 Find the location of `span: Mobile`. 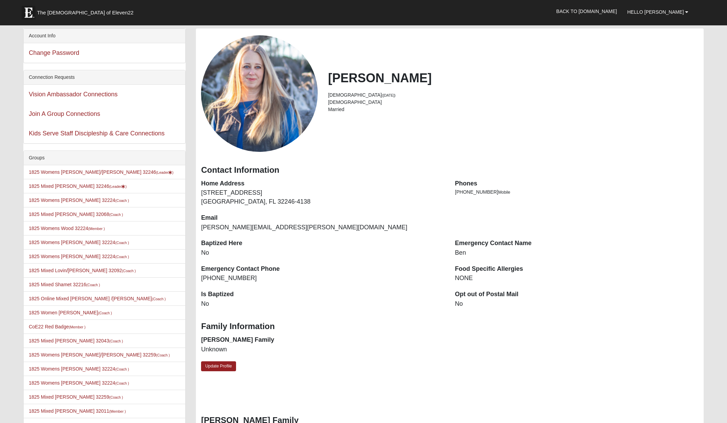

span: Mobile is located at coordinates (504, 192).